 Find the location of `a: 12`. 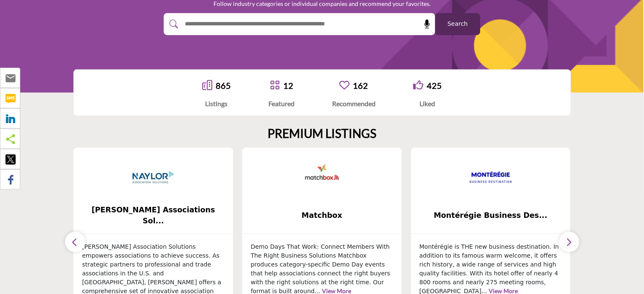

a: 12 is located at coordinates (288, 85).